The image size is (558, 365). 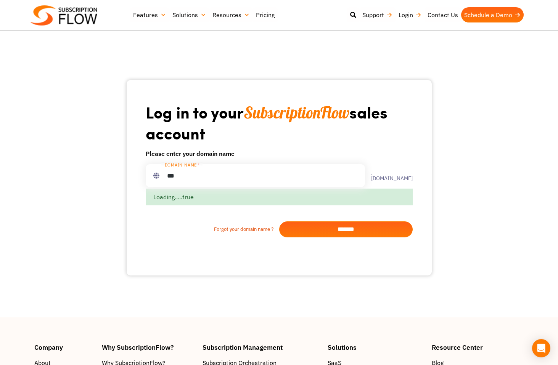 I want to click on div: Open Intercom Messenger, so click(x=541, y=349).